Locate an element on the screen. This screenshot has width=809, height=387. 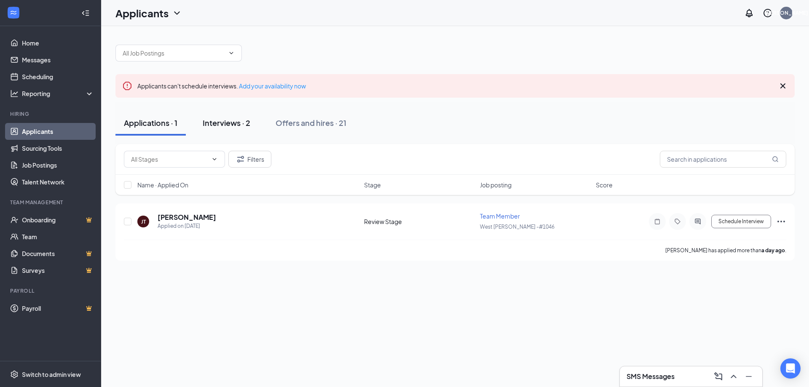
div: JT is located at coordinates (143, 222).